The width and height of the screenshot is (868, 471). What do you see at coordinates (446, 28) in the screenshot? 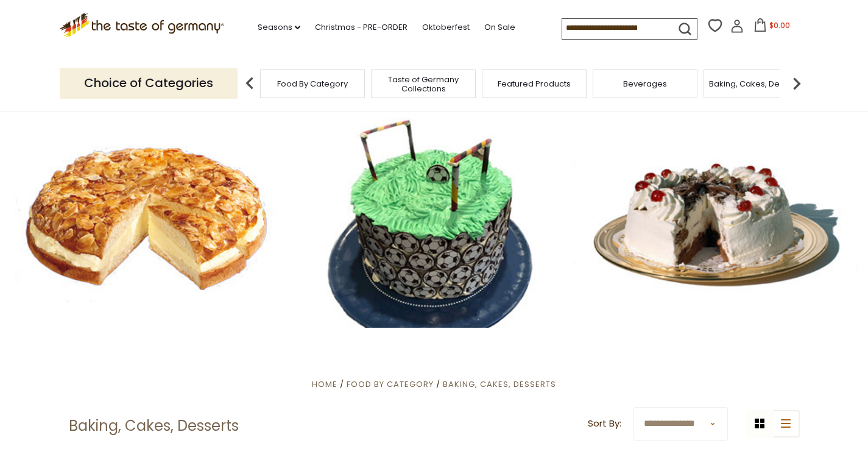
I see `a: Oktoberfest` at bounding box center [446, 28].